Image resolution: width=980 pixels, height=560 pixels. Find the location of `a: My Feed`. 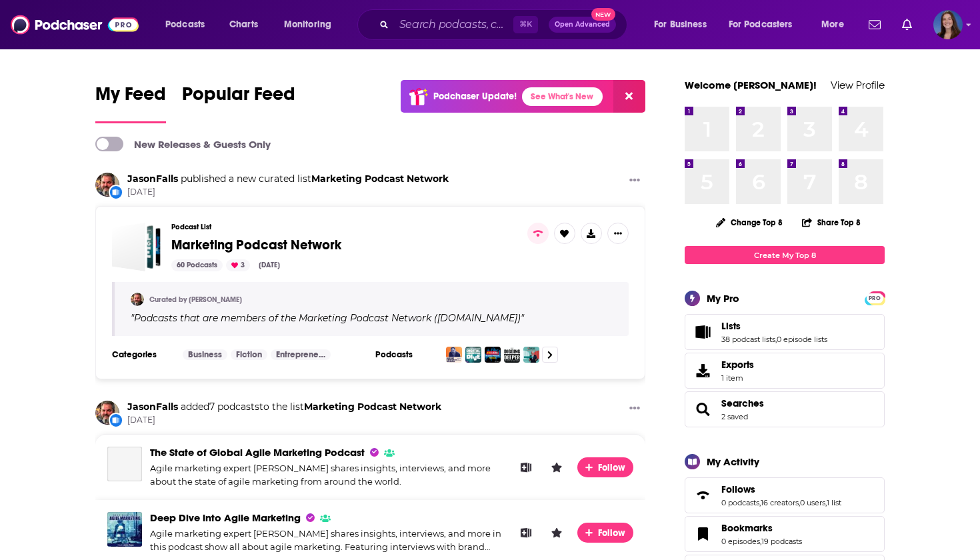

a: My Feed is located at coordinates (131, 102).